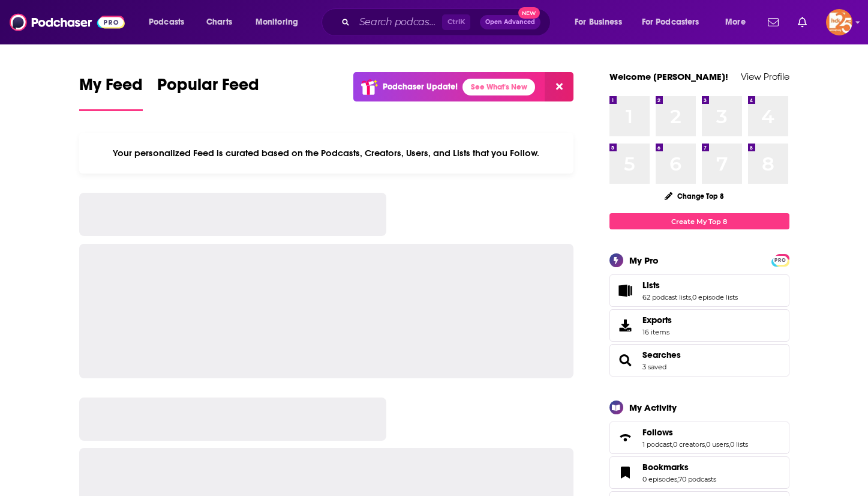 Image resolution: width=868 pixels, height=496 pixels. What do you see at coordinates (327, 153) in the screenshot?
I see `div: Your personalized Feed is curated based on the Podcasts, Creators, Users, and Lists that you Follow.` at bounding box center [327, 153].